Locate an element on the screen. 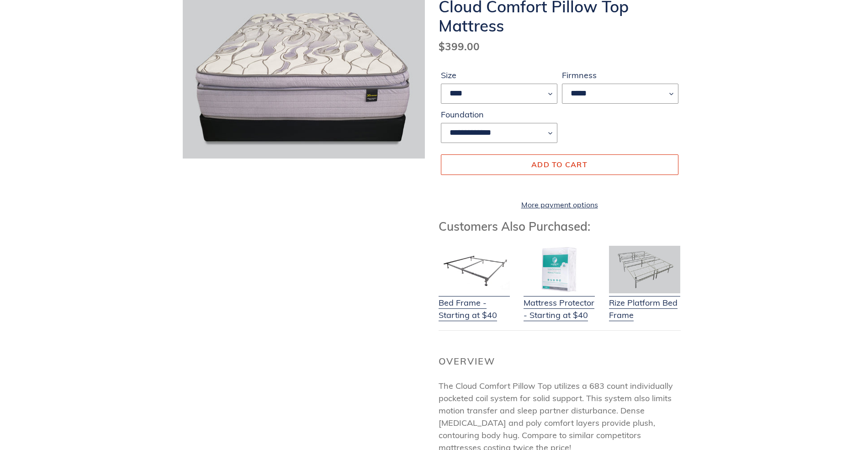 The image size is (863, 450). a: More payment options is located at coordinates (559, 205).